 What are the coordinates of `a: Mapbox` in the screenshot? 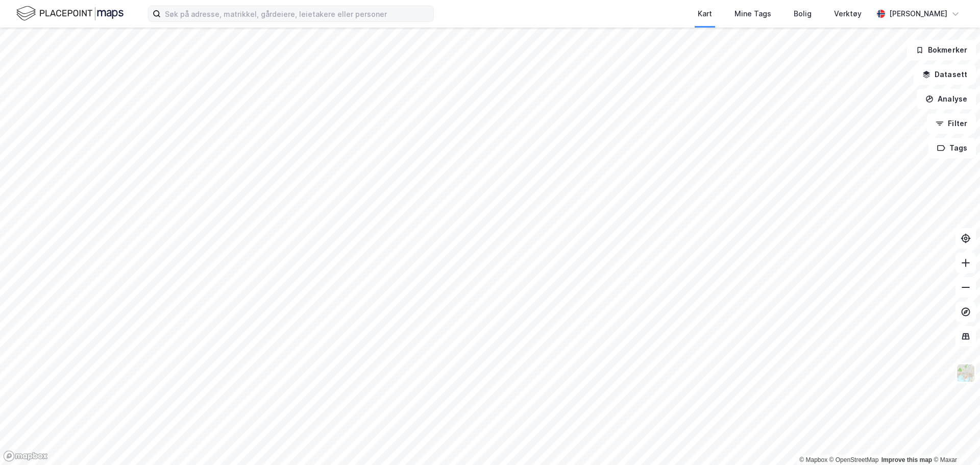 It's located at (813, 460).